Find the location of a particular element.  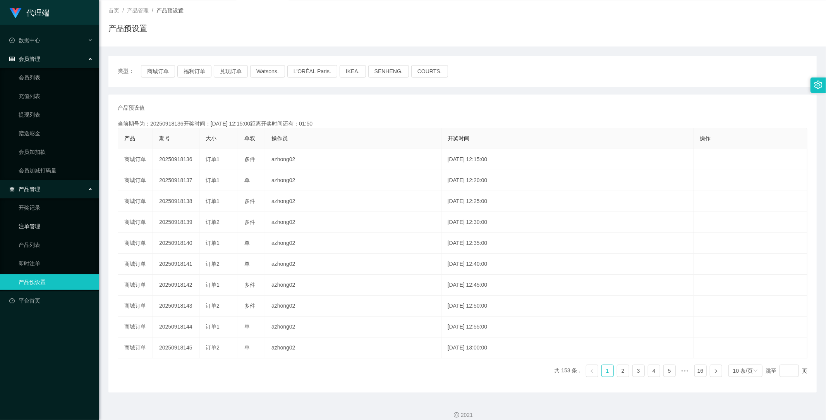

span: 数据中心 is located at coordinates (25, 40).